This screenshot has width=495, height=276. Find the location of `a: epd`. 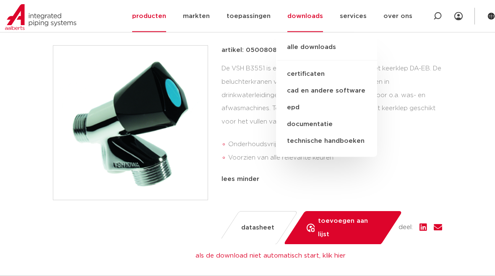

a: epd is located at coordinates (326, 108).